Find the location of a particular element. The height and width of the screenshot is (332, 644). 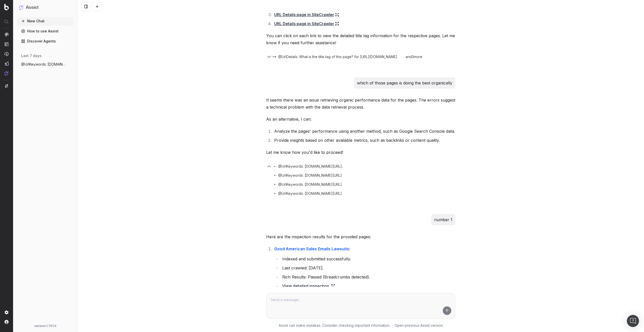

span: last 7 days is located at coordinates (31, 56).